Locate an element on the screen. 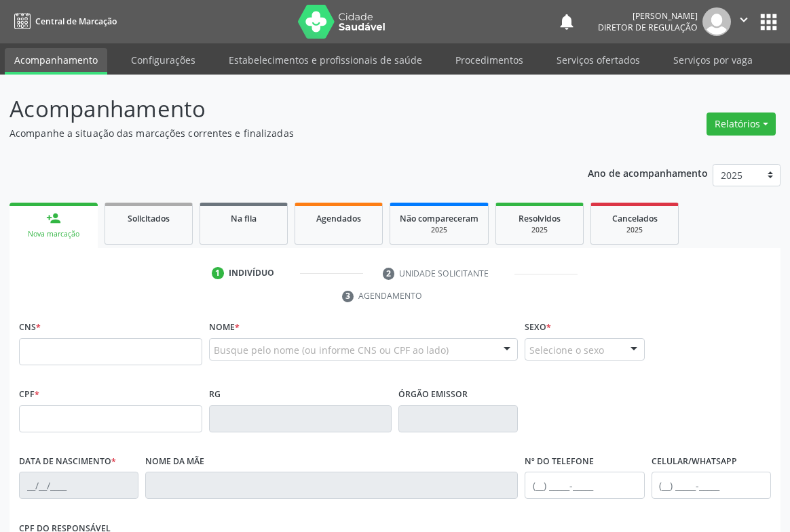 Image resolution: width=790 pixels, height=532 pixels. span: Resolvidos is located at coordinates (539, 218).